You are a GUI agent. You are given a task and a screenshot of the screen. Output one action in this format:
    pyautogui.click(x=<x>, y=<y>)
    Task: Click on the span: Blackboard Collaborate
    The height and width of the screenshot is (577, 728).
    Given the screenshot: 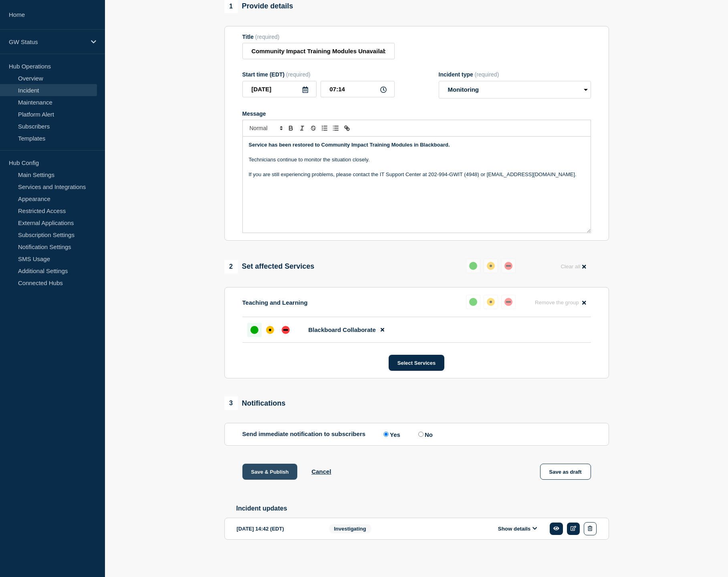 What is the action you would take?
    pyautogui.click(x=342, y=330)
    